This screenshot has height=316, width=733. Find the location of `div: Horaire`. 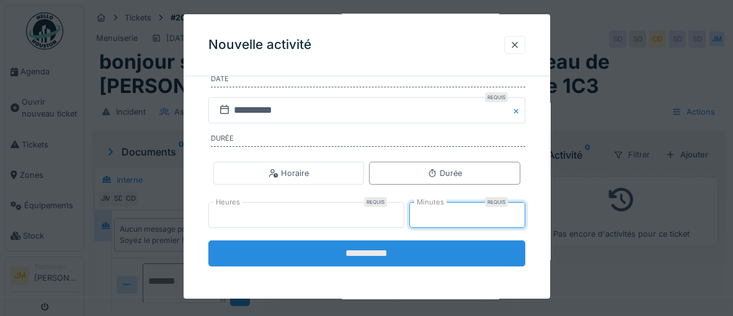

div: Horaire is located at coordinates (288, 173).